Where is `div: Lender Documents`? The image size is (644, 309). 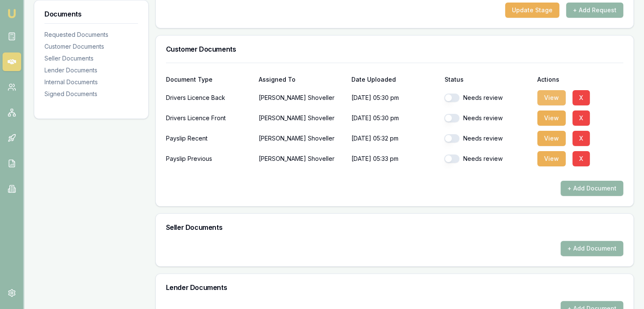 div: Lender Documents is located at coordinates (91, 71).